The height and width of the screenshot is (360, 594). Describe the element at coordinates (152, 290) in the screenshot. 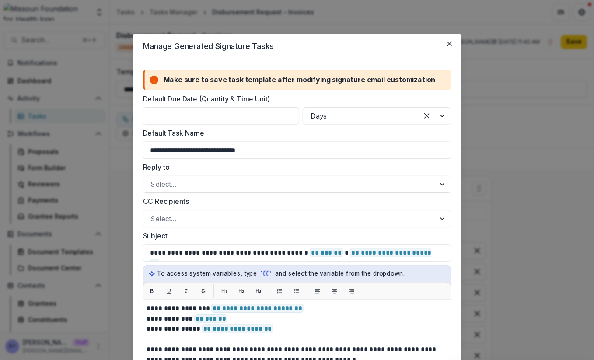

I see `button: Bold` at that location.